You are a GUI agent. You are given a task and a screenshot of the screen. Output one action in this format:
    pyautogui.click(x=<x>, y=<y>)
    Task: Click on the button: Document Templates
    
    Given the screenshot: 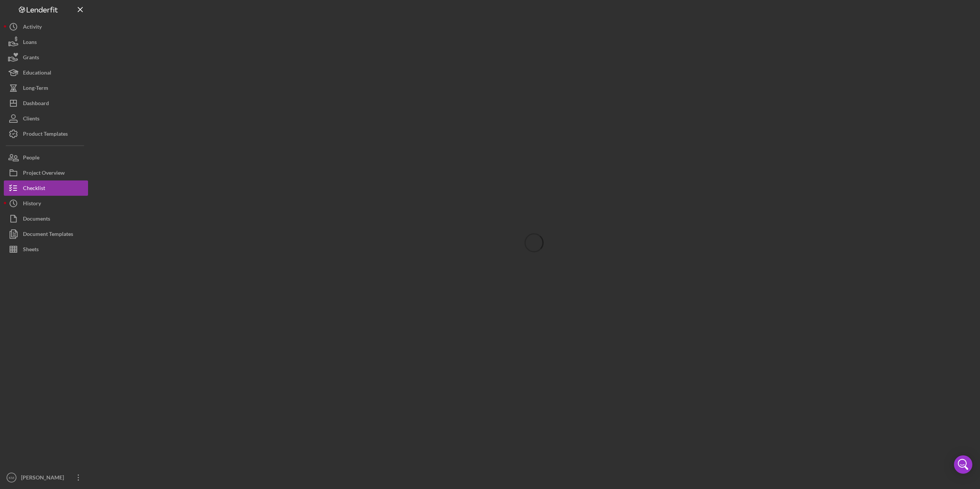 What is the action you would take?
    pyautogui.click(x=46, y=234)
    